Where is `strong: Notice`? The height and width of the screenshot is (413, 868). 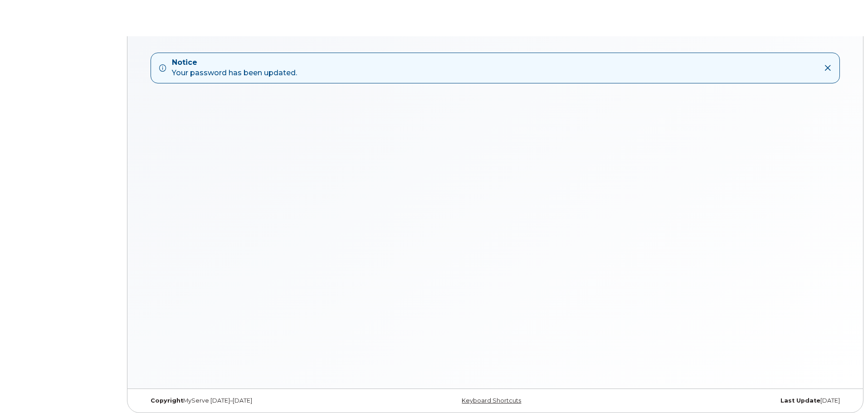
strong: Notice is located at coordinates (234, 63).